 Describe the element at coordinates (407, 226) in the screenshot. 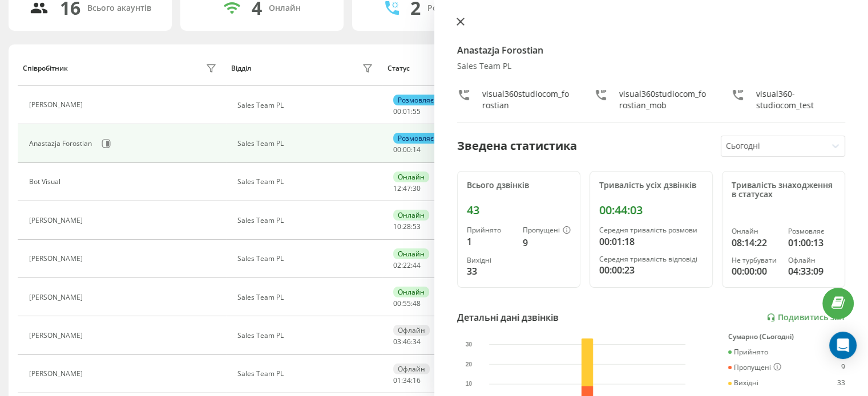

I see `span: 28` at that location.